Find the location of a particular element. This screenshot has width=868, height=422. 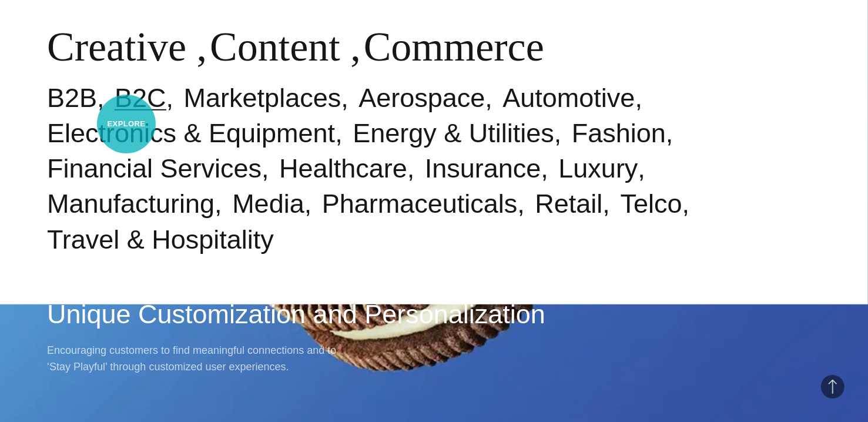

a: Manufacturing is located at coordinates (130, 203).